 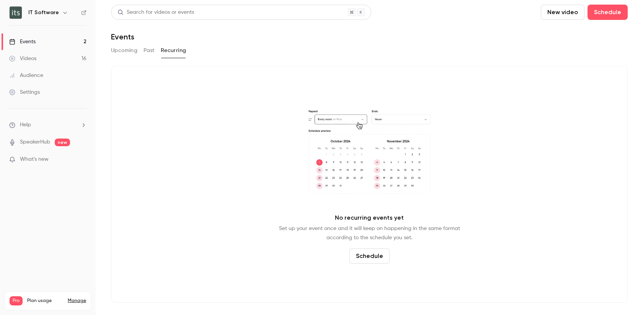 What do you see at coordinates (44, 13) in the screenshot?
I see `h6: IT Software` at bounding box center [44, 13].